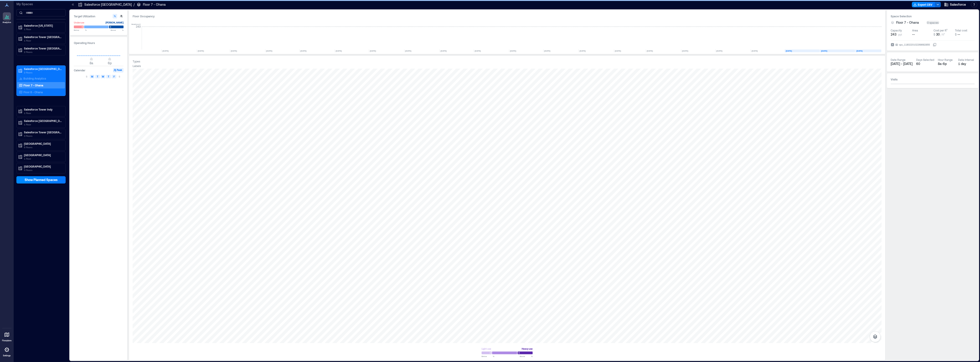 This screenshot has width=980, height=362. What do you see at coordinates (7, 337) in the screenshot?
I see `a: Floorplans` at bounding box center [7, 337].